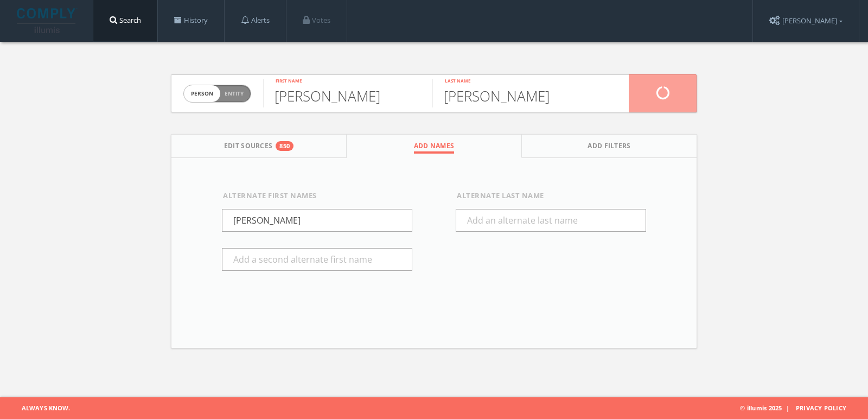 The height and width of the screenshot is (419, 868). Describe the element at coordinates (39, 408) in the screenshot. I see `span: Always Know.` at that location.